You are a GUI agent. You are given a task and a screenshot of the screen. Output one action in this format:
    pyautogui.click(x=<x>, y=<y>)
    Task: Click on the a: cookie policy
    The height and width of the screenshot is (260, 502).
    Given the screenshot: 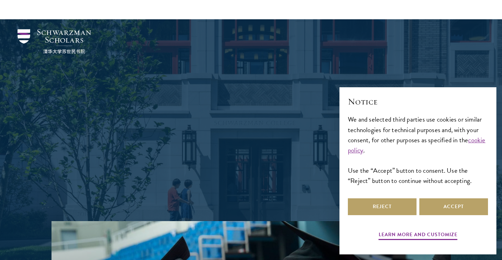 What is the action you would take?
    pyautogui.click(x=416, y=145)
    